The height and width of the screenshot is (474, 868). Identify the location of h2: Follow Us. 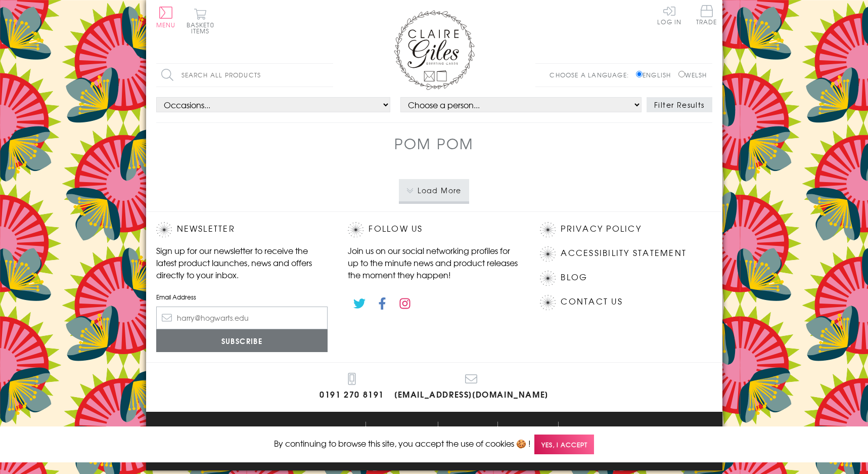
(434, 230).